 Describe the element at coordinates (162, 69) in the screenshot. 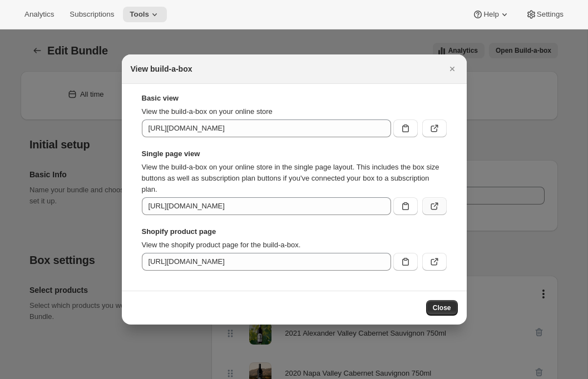

I see `h2: View build-a-box` at that location.